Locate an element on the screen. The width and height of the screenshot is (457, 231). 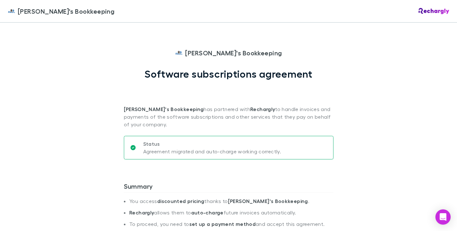
h3: Summary is located at coordinates (229, 187).